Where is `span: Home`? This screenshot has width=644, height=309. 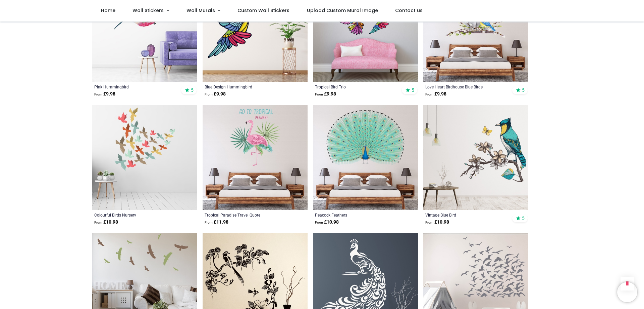 span: Home is located at coordinates (108, 10).